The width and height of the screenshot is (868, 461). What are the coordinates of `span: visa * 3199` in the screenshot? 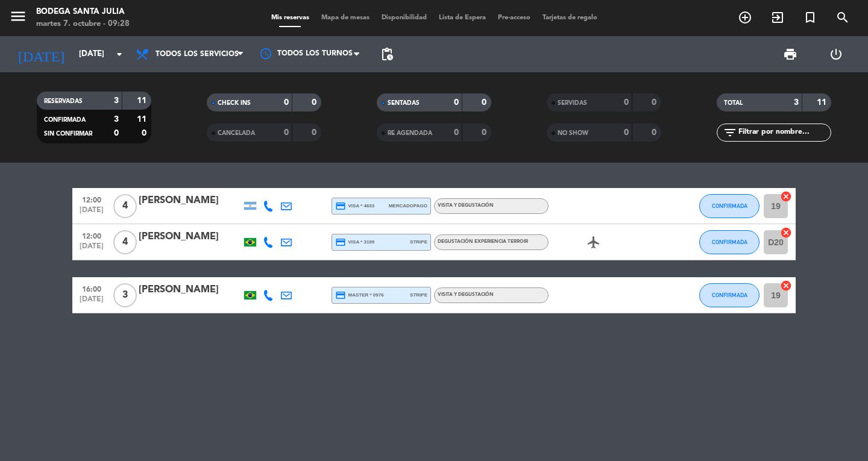 It's located at (355, 243).